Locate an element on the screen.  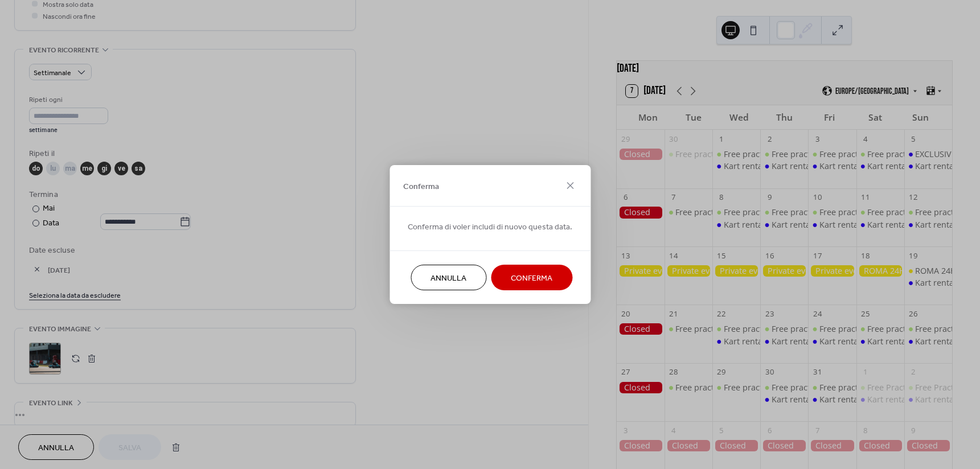
span: Annulla is located at coordinates (448, 279).